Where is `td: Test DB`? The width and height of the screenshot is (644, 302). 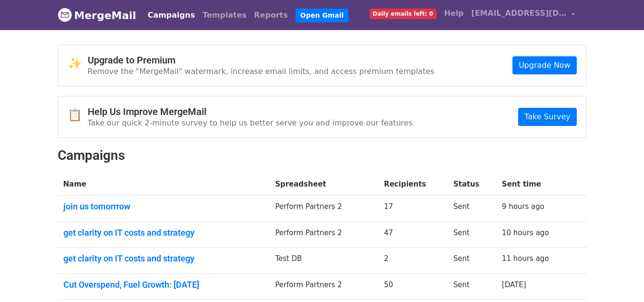
td: Test DB is located at coordinates (324, 260).